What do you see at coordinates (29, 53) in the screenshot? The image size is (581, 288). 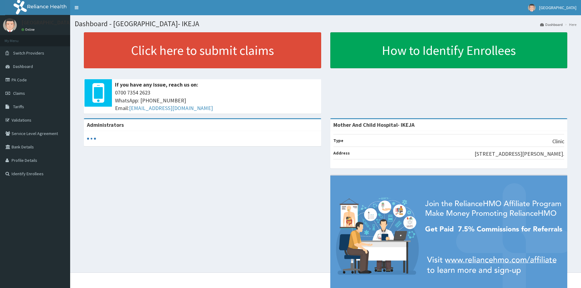 I see `span: Switch Providers` at bounding box center [29, 53].